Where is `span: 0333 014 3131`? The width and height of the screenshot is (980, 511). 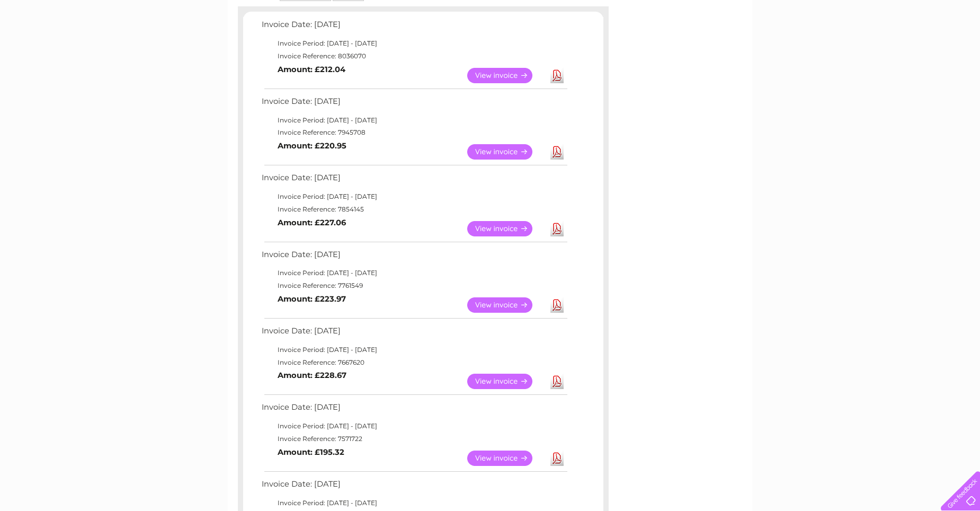
span: 0333 014 3131 is located at coordinates (817, 11).